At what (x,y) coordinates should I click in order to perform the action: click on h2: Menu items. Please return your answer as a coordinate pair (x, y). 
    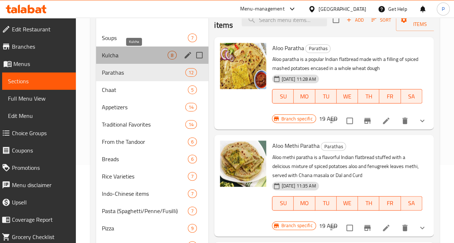
    Looking at the image, I should click on (224, 20).